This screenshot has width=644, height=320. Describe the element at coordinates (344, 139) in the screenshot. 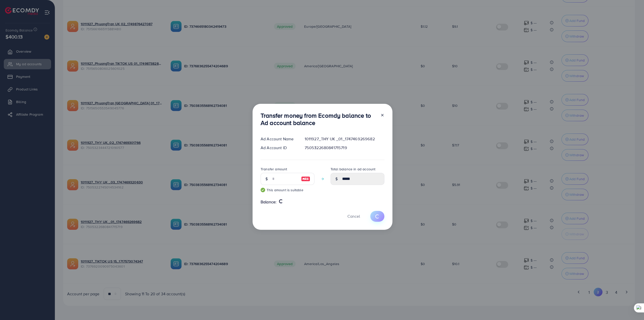

I see `div: 1011927_THY UK _01_1747469269682` at that location.